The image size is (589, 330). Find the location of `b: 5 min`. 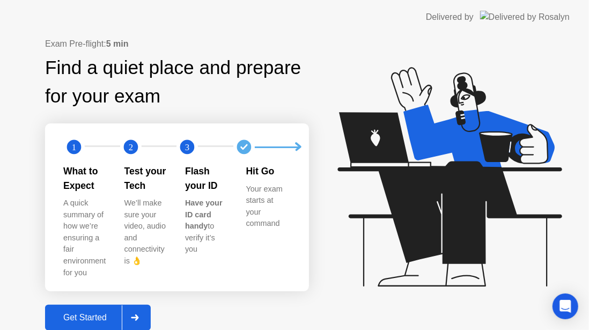

b: 5 min is located at coordinates (117, 43).